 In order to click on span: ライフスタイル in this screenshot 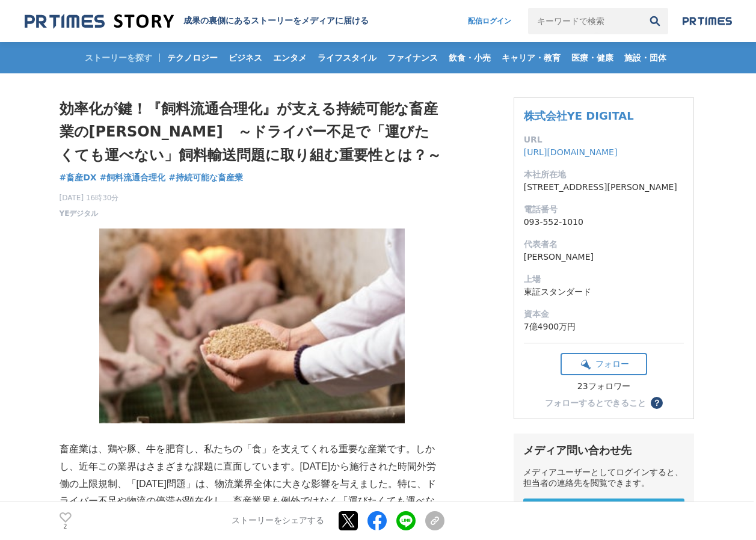, I will do `click(347, 58)`.